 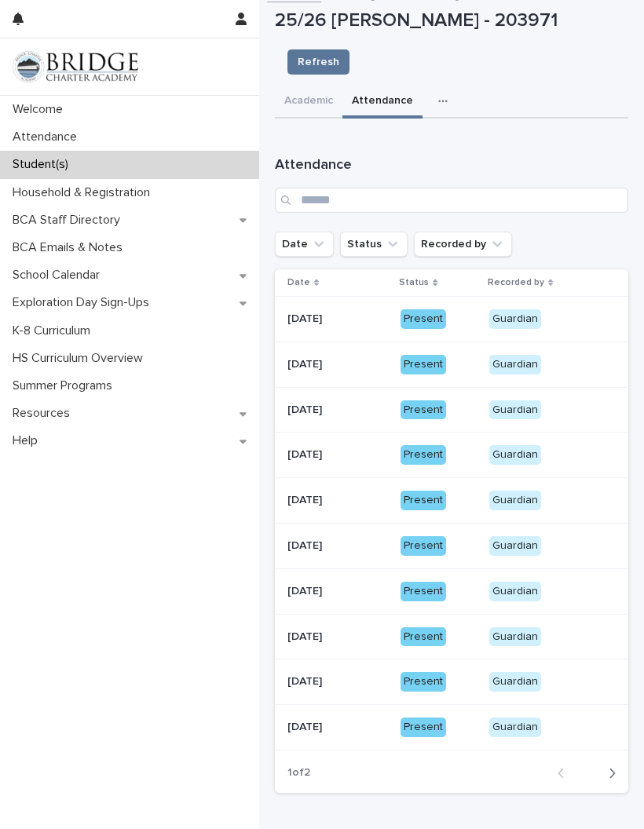 What do you see at coordinates (71, 247) in the screenshot?
I see `p: BCA Emails & Notes` at bounding box center [71, 247].